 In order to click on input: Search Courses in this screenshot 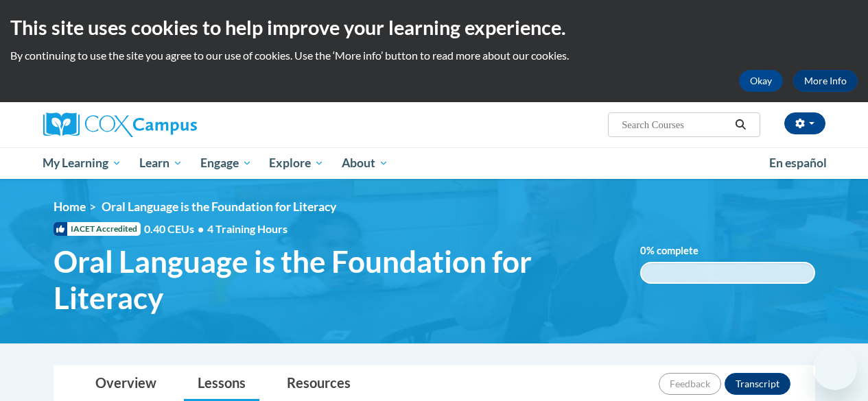, I will do `click(675, 125)`.